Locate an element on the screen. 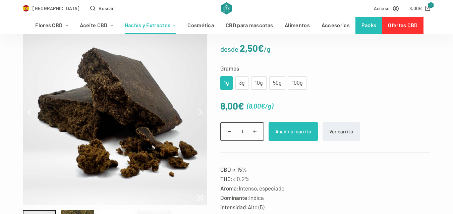 The width and height of the screenshot is (453, 214). a: Aceite CBD is located at coordinates (96, 25).